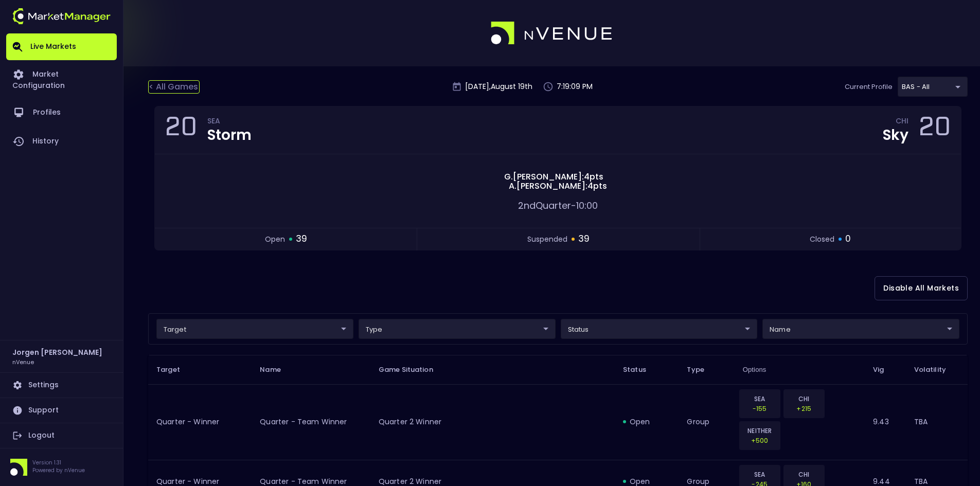 The image size is (980, 486). What do you see at coordinates (413, 369) in the screenshot?
I see `span: Game Situation` at bounding box center [413, 369].